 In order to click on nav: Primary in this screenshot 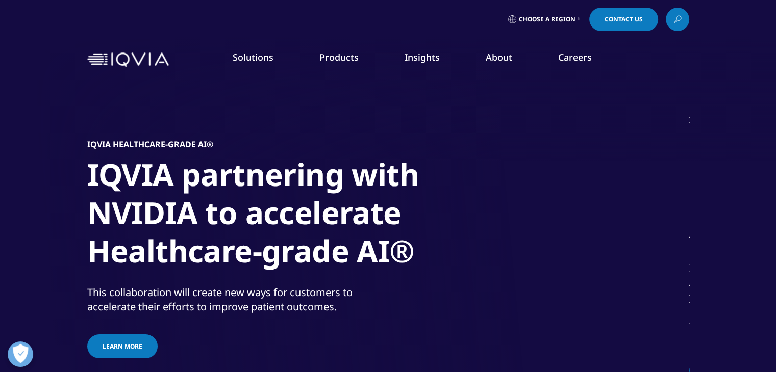, I will do `click(431, 60)`.